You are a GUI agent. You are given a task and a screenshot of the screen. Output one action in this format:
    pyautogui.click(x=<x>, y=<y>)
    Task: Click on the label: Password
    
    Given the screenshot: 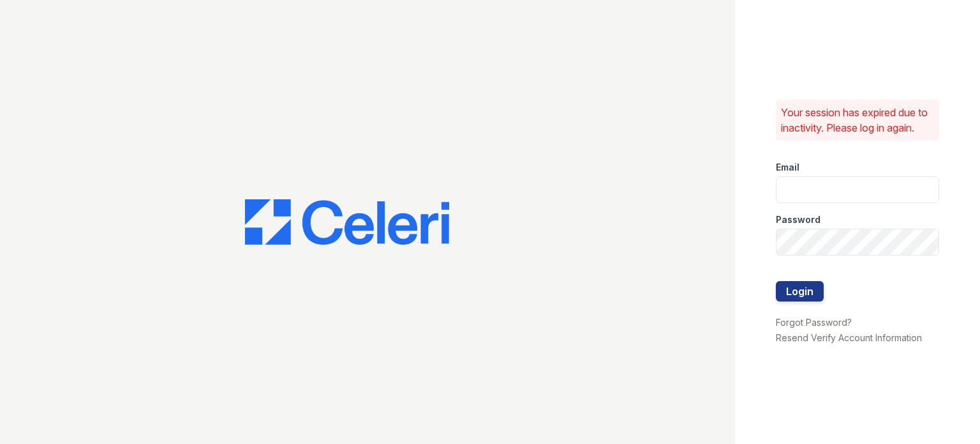 What is the action you would take?
    pyautogui.click(x=798, y=220)
    